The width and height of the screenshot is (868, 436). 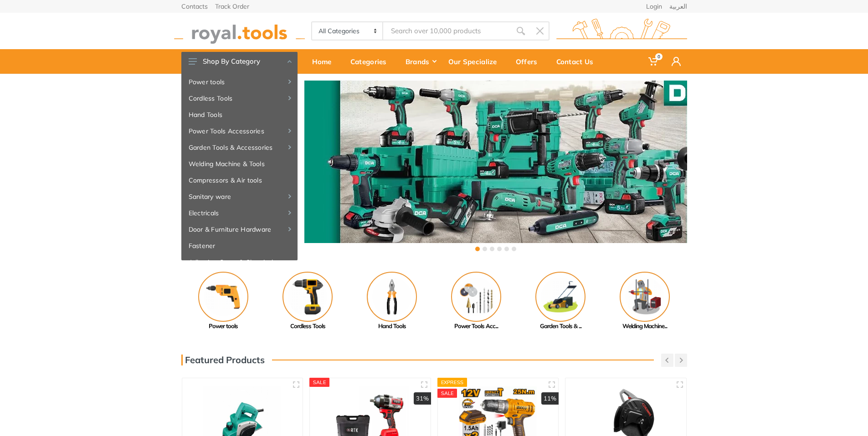 I want to click on a: Login, so click(x=654, y=6).